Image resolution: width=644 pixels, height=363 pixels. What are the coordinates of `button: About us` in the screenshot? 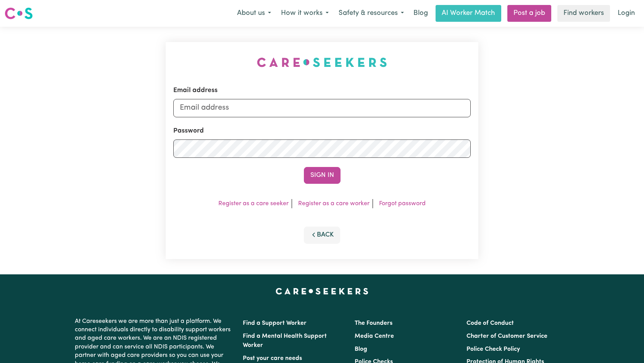 It's located at (254, 13).